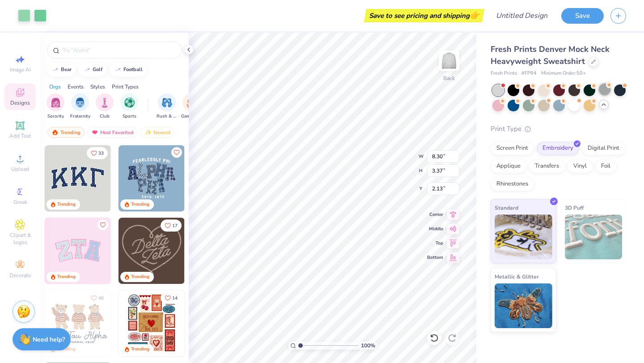 The width and height of the screenshot is (644, 363). I want to click on span: Sports, so click(129, 116).